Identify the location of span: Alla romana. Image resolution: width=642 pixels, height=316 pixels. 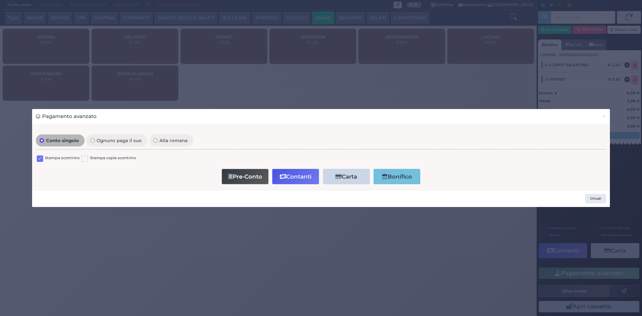
(173, 140).